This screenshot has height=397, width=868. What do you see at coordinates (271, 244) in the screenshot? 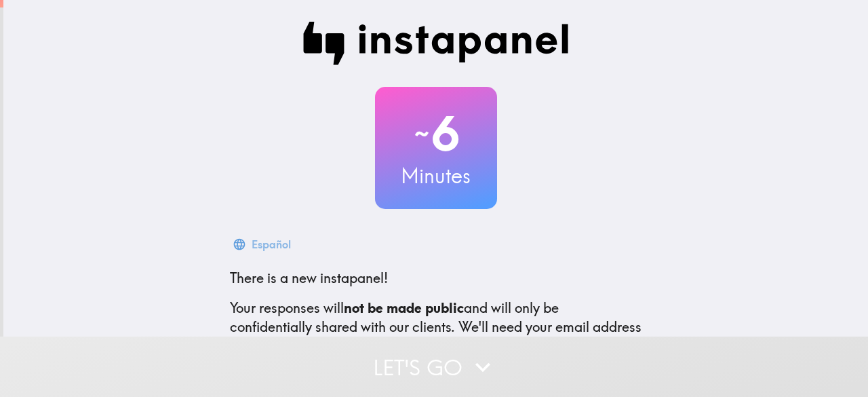
I see `div: Español` at bounding box center [271, 244].